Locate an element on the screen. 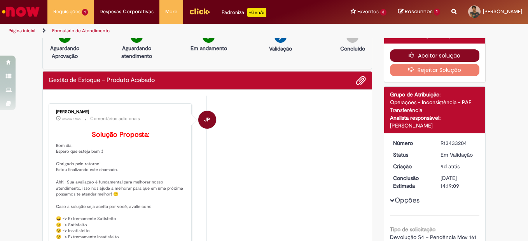 This screenshot has height=241, width=528. span: More is located at coordinates (171, 12).